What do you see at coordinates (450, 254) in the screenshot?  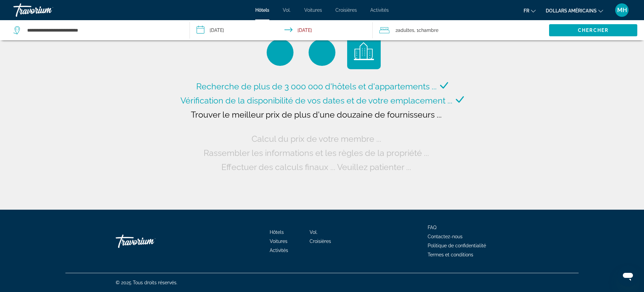 I see `a: Termes et conditions` at bounding box center [450, 254].